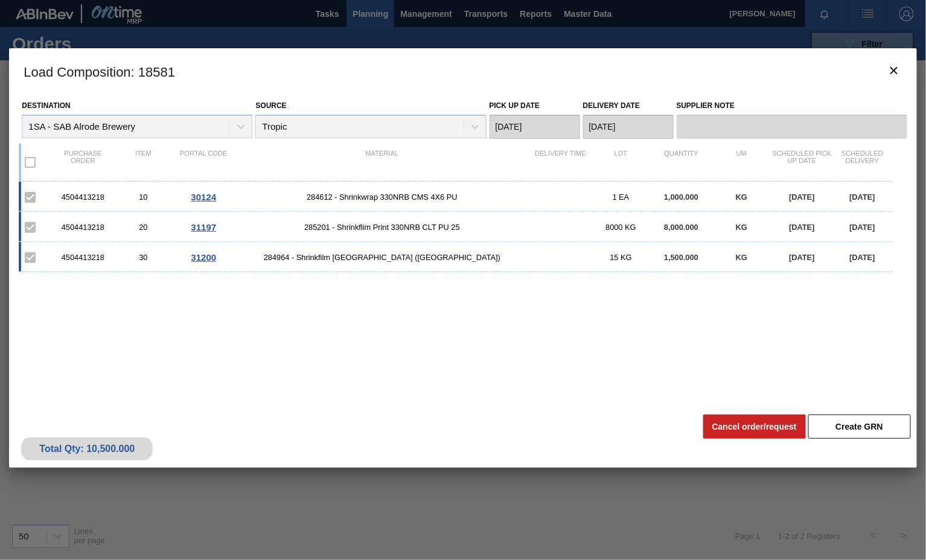 The image size is (926, 560). I want to click on span: 284964 - Shrinkfilm 330NRB Castle (Hogwarts), so click(381, 257).